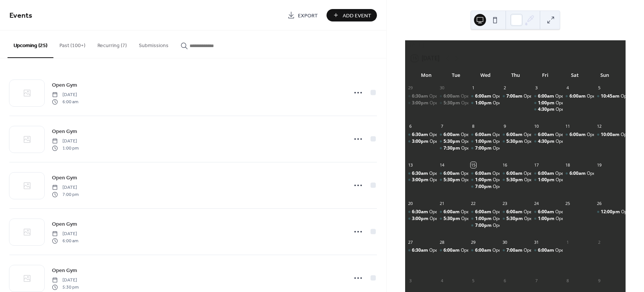 This screenshot has width=644, height=292. What do you see at coordinates (410, 241) in the screenshot?
I see `div: 27` at bounding box center [410, 241].